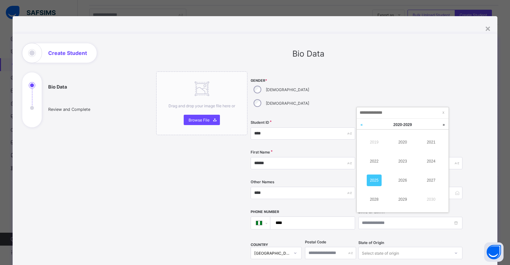 This screenshot has height=265, width=510. Describe the element at coordinates (403, 200) in the screenshot. I see `a: 2029` at that location.